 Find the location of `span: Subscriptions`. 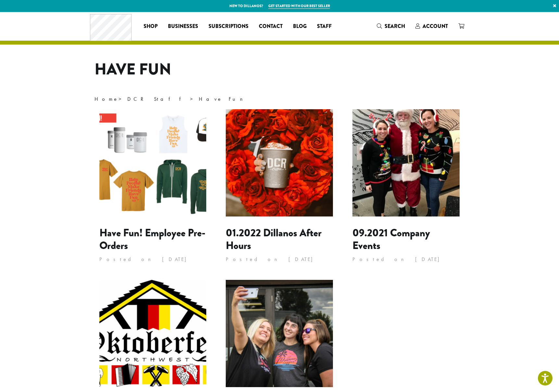

span: Subscriptions is located at coordinates (228, 27).